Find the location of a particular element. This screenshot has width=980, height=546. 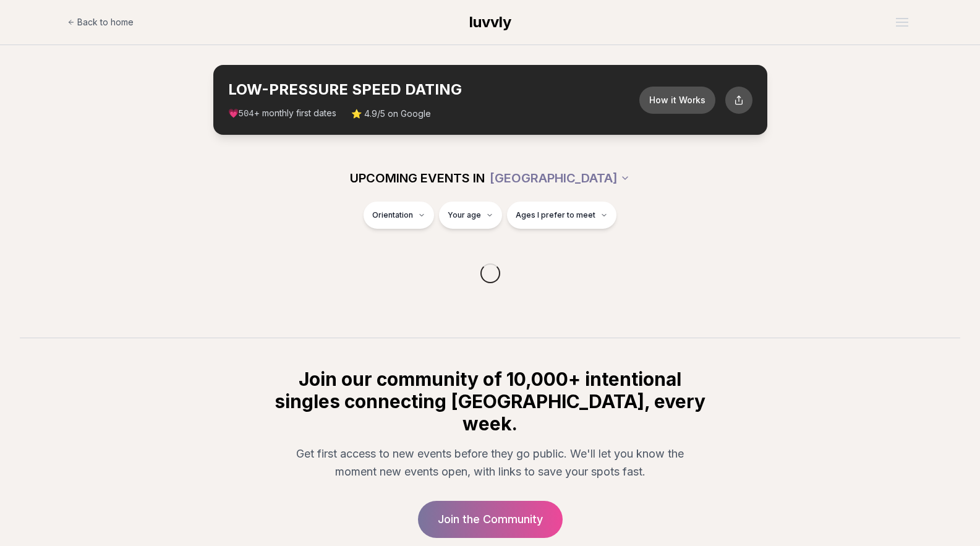

button: Ages I prefer to meet is located at coordinates (562, 215).